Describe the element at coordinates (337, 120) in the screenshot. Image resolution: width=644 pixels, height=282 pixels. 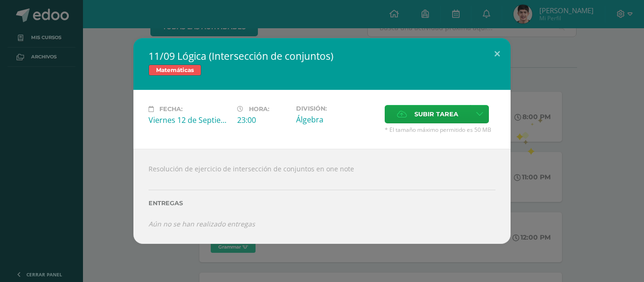
I see `div: Álgebra` at that location.